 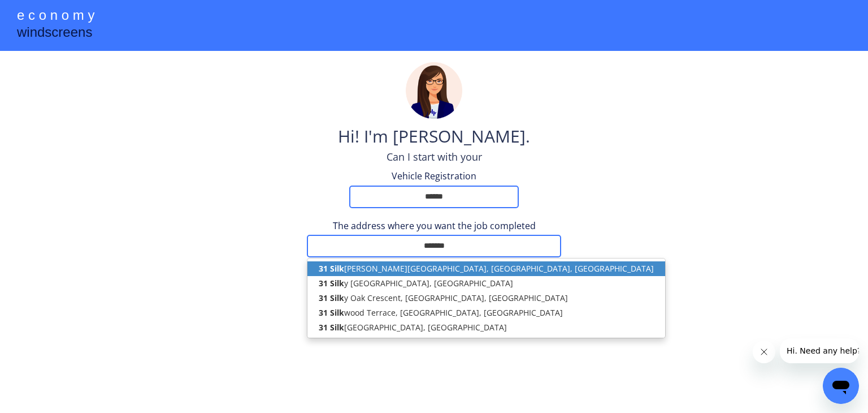 What do you see at coordinates (434, 157) in the screenshot?
I see `div: Can I start with your` at bounding box center [434, 157].